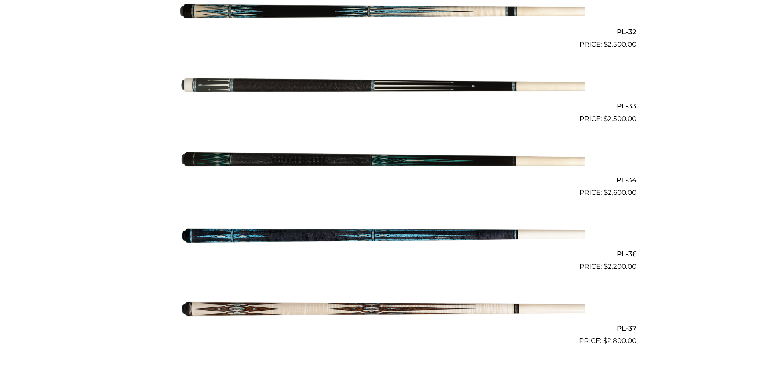  Describe the element at coordinates (383, 161) in the screenshot. I see `img: PL-34` at that location.